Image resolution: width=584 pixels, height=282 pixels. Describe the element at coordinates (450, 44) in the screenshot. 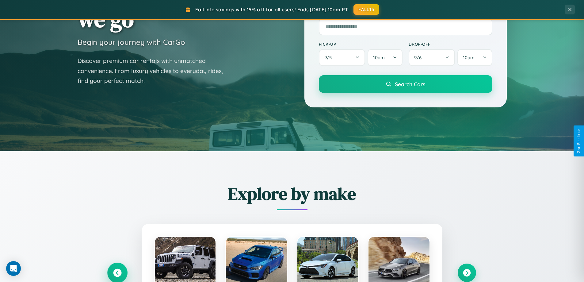

I see `label: Drop-off` at that location.